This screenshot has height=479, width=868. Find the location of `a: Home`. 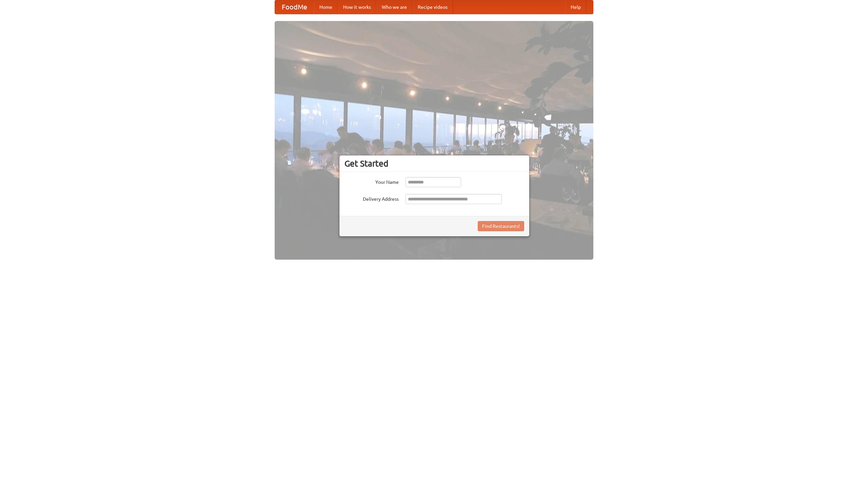

a: Home is located at coordinates (325, 7).